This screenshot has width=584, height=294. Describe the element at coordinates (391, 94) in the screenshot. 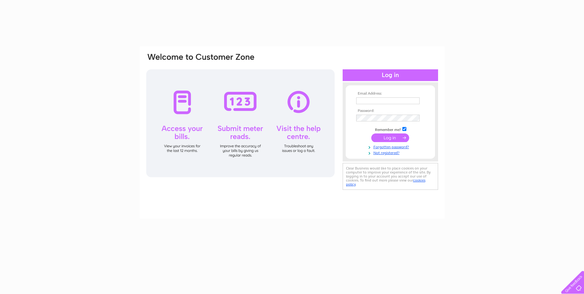

I see `th: Email Address:` at that location.